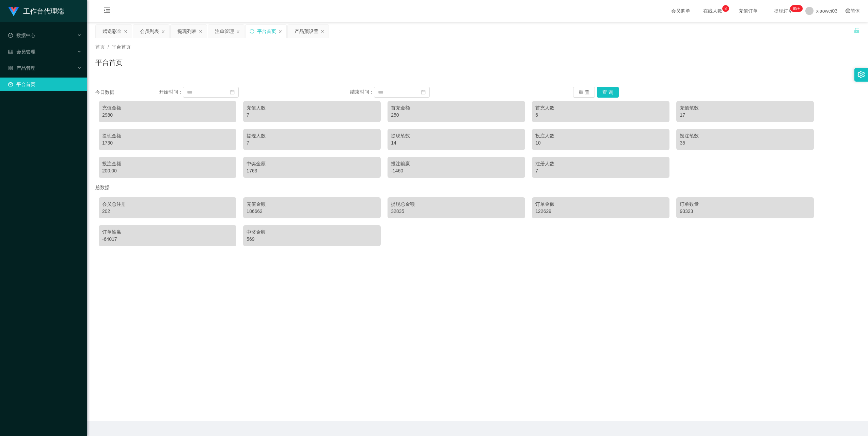 This screenshot has height=436, width=868. Describe the element at coordinates (745, 108) in the screenshot. I see `div: 充值笔数` at that location.